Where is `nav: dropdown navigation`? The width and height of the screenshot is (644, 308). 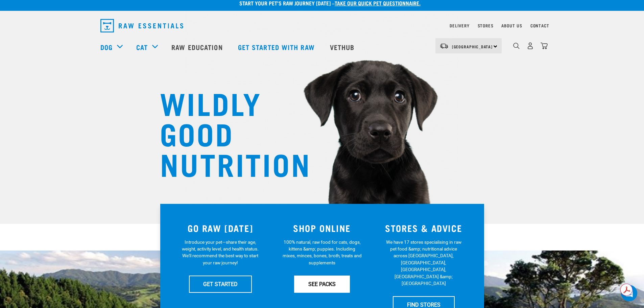
nav: dropdown navigation is located at coordinates (322, 26).